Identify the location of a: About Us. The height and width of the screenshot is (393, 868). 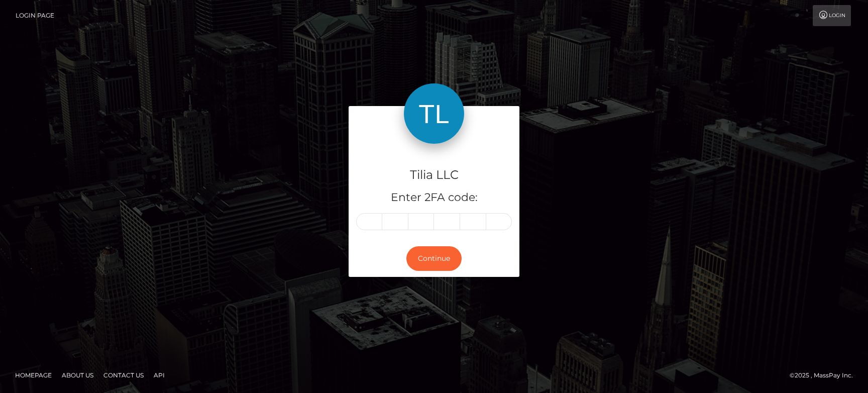
(78, 375).